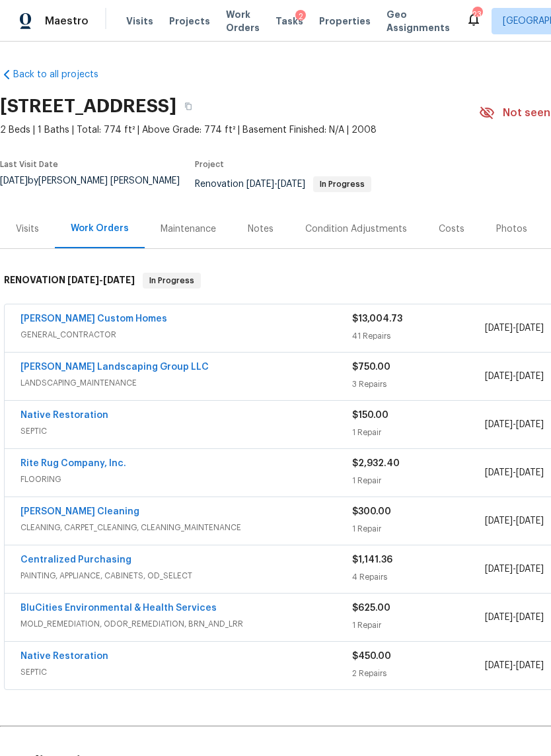 The height and width of the screenshot is (756, 551). Describe the element at coordinates (186, 479) in the screenshot. I see `span: FLOORING` at that location.